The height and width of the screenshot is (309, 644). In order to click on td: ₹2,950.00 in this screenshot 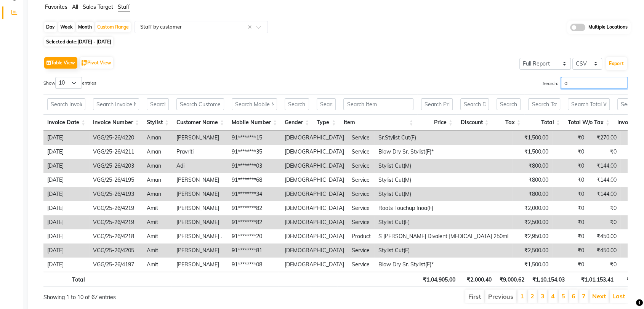, I will do `click(532, 236)`.